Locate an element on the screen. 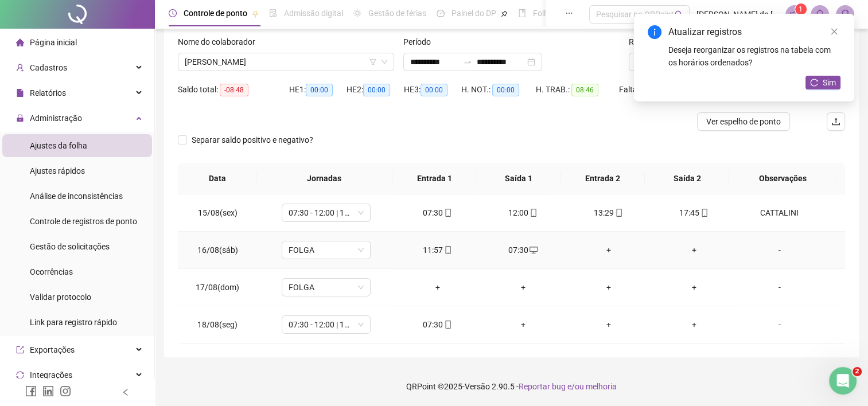 The image size is (868, 406). th: Observações is located at coordinates (783, 178).